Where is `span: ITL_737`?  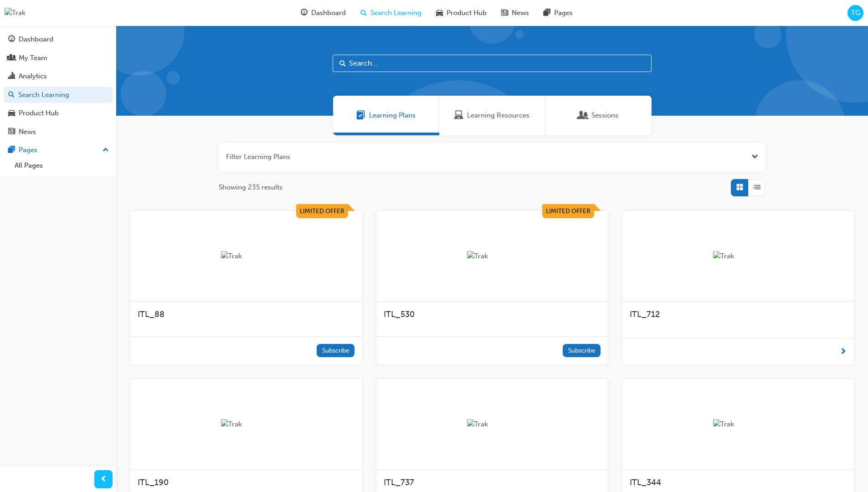
span: ITL_737 is located at coordinates (399, 483).